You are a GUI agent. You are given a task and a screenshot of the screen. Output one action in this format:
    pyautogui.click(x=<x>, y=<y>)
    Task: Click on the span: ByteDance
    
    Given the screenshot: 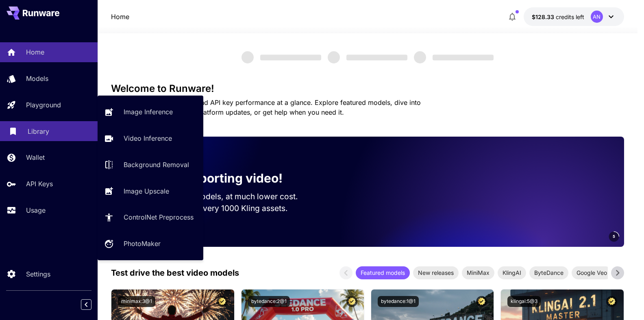 What is the action you would take?
    pyautogui.click(x=549, y=272)
    